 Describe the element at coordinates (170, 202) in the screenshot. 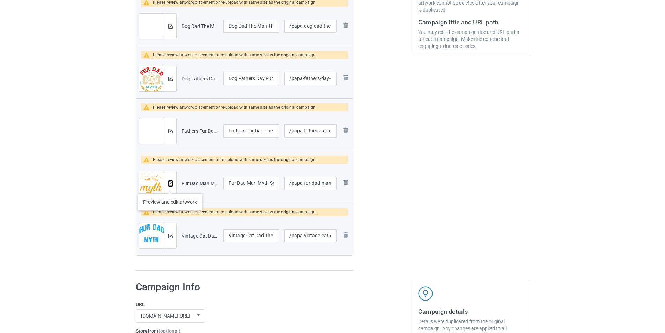

I see `div: Preview and edit artwork` at that location.